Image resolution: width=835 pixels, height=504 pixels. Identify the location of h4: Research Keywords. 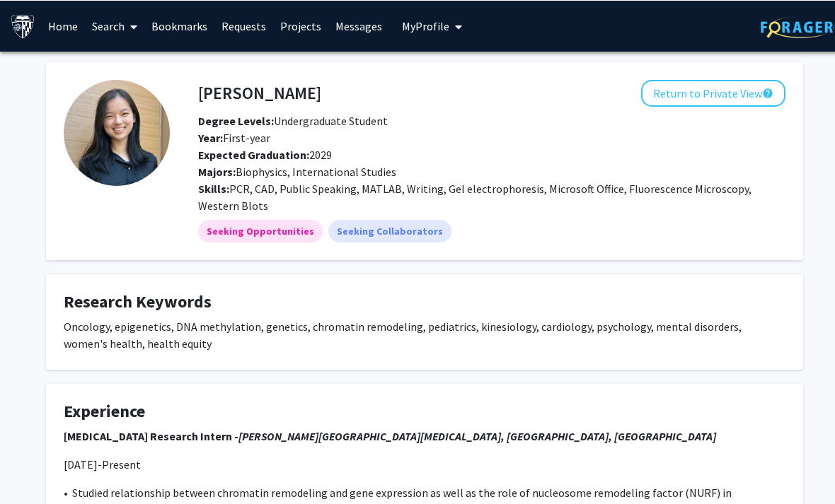
(424, 301).